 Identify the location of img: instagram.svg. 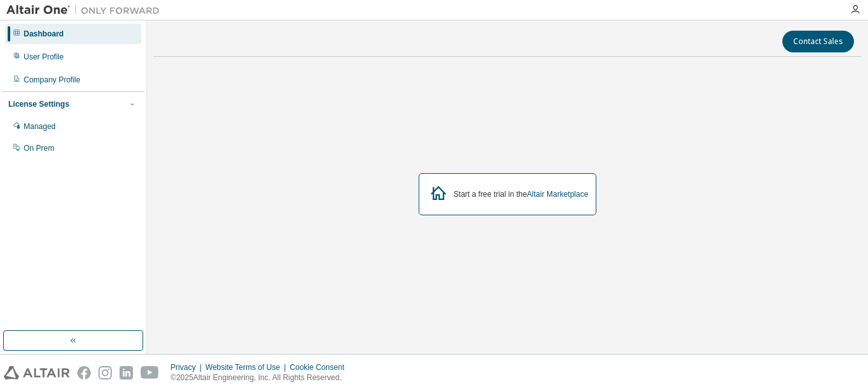
(105, 373).